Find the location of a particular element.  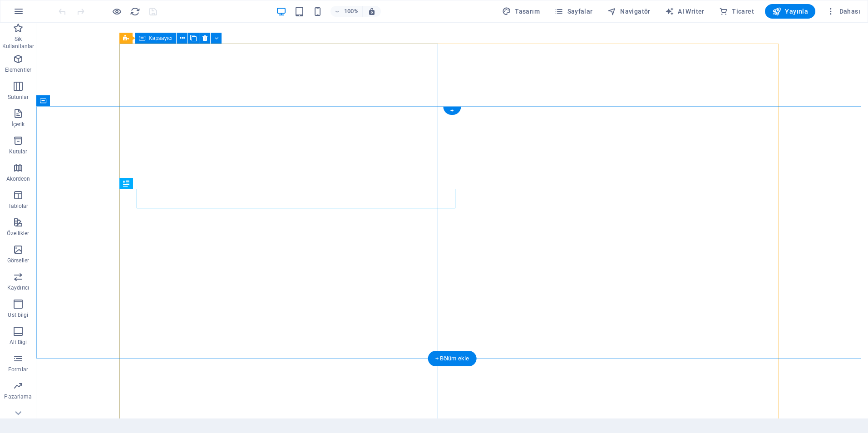

p: Pazarlama is located at coordinates (18, 397).